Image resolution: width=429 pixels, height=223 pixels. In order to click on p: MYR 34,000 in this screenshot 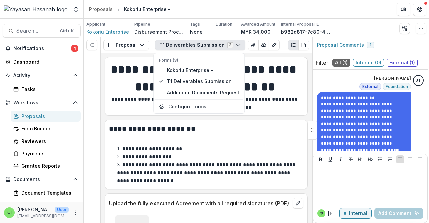, I will do `click(256, 32)`.